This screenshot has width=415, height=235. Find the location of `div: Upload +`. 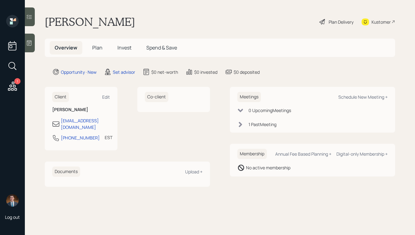

div: Upload + is located at coordinates (194, 171).